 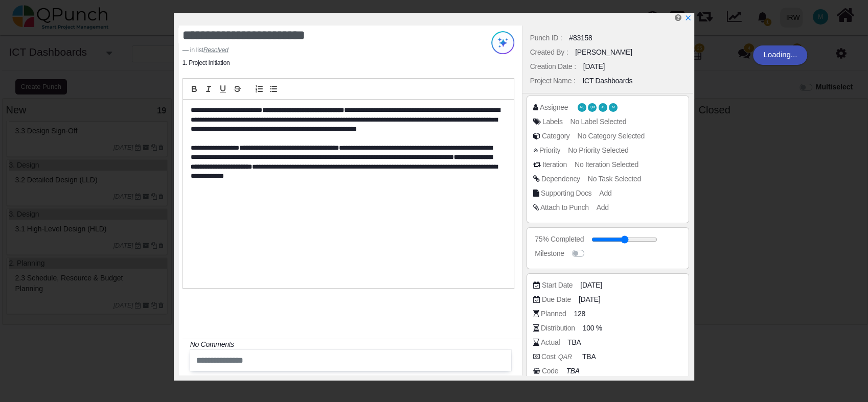 What do you see at coordinates (564, 208) in the screenshot?
I see `div: Attach to Punch` at bounding box center [564, 208].